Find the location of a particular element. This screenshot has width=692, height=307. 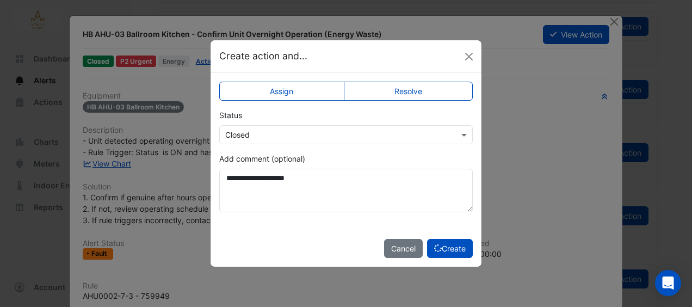

h5: Create action and... is located at coordinates (263, 56).